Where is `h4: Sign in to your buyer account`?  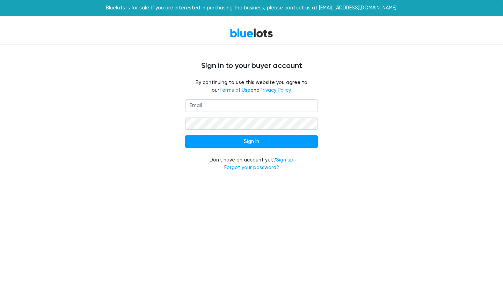
h4: Sign in to your buyer account is located at coordinates (252, 66).